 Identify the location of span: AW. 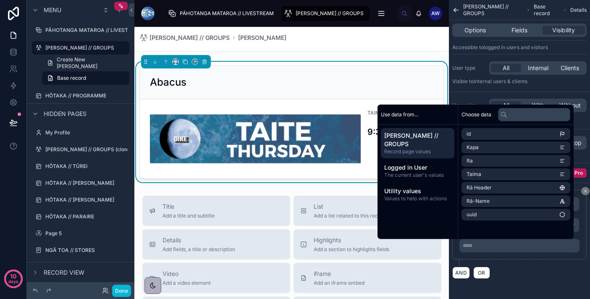
(436, 13).